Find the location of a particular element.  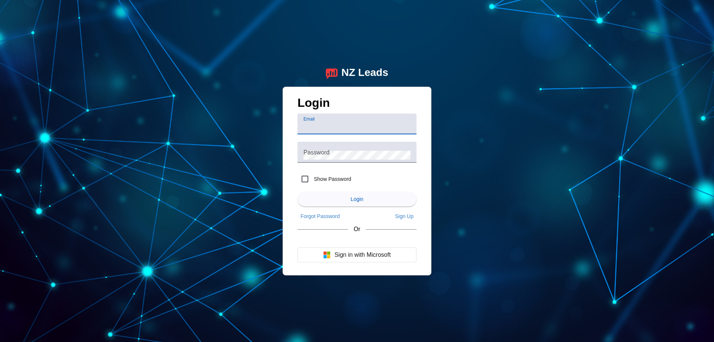

div: NZ Leads is located at coordinates (365, 73).